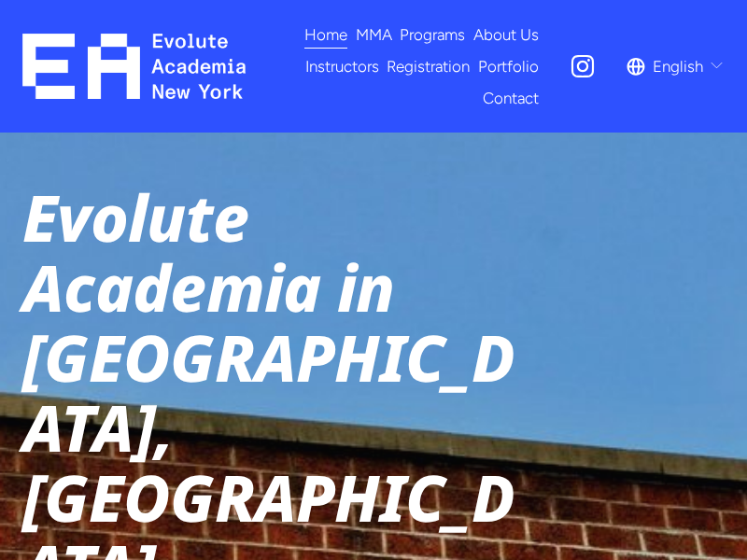  Describe the element at coordinates (134, 66) in the screenshot. I see `img: EA` at that location.